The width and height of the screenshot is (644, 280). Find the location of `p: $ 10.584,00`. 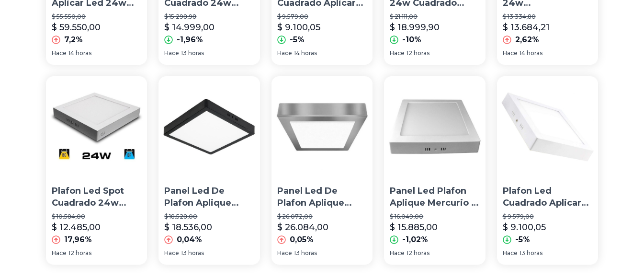

p: $ 10.584,00 is located at coordinates (96, 217).